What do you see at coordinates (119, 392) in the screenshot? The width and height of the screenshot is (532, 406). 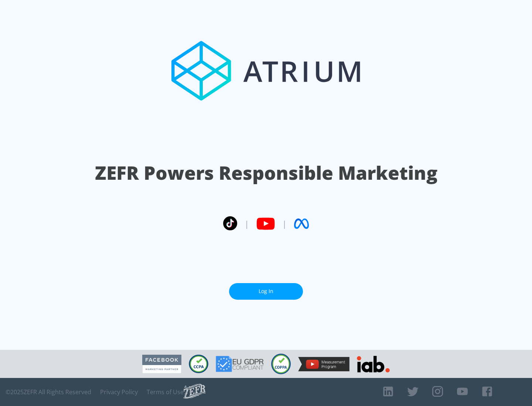 I see `a: Privacy Policy` at bounding box center [119, 392].